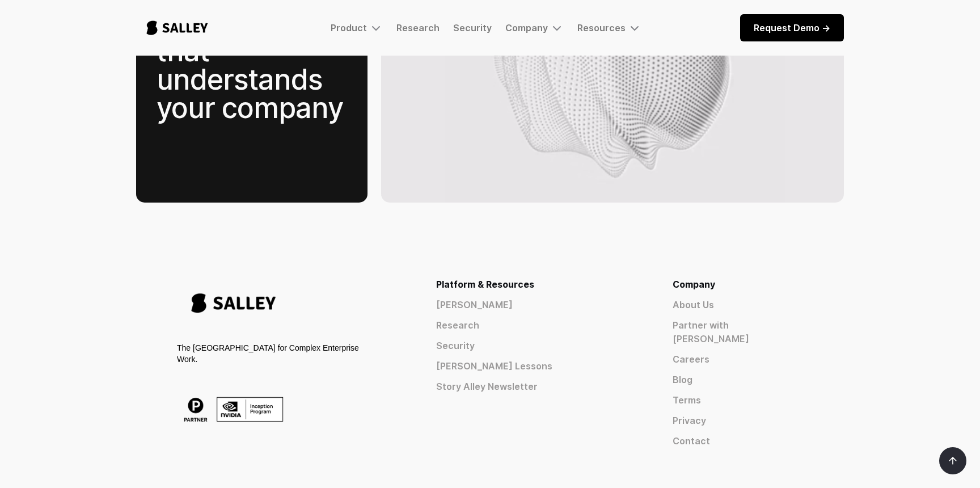  What do you see at coordinates (792, 28) in the screenshot?
I see `a: Request Demo ->` at bounding box center [792, 28].